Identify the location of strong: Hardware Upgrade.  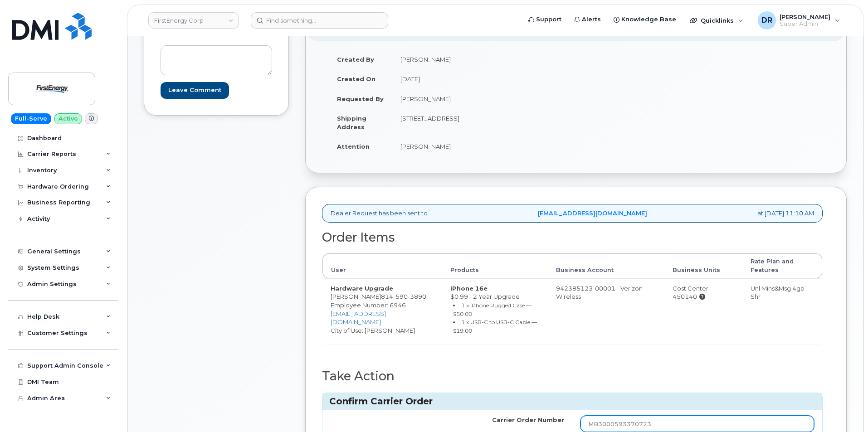
(362, 288).